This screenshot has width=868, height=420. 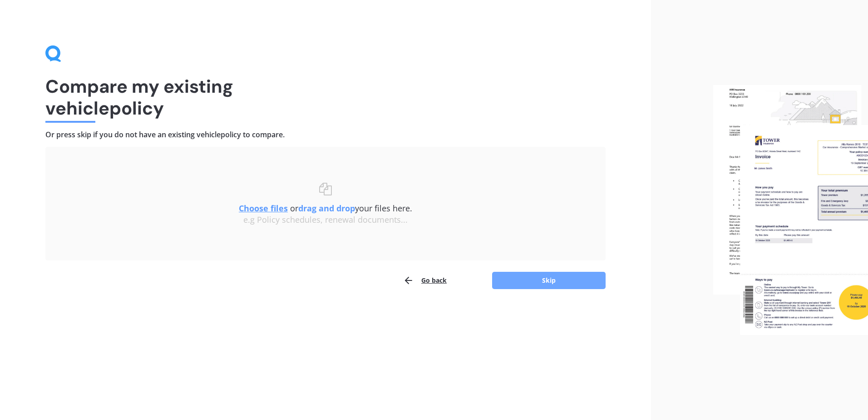 I want to click on h1: Compare my existing vehicle policy, so click(x=325, y=97).